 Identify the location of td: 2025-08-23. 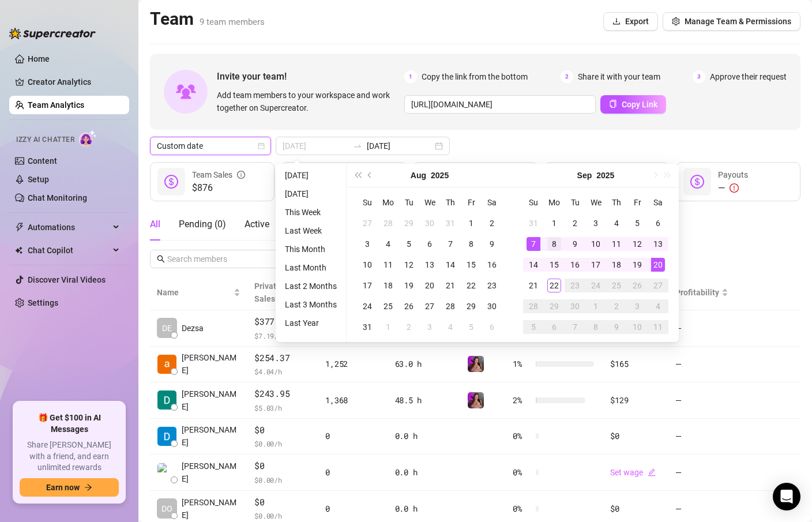
(492, 286).